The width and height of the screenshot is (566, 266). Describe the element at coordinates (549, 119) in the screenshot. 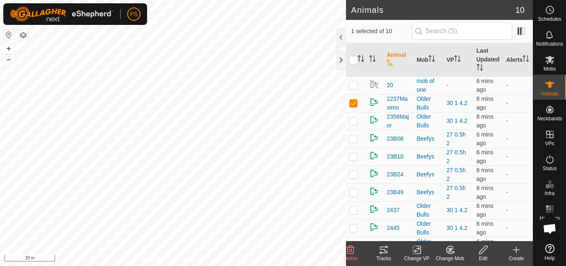

I see `span: Neckbands` at that location.